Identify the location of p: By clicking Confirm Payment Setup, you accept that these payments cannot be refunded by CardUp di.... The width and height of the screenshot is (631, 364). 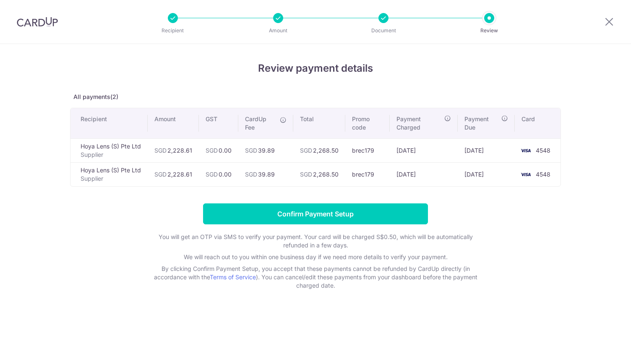
(316, 277).